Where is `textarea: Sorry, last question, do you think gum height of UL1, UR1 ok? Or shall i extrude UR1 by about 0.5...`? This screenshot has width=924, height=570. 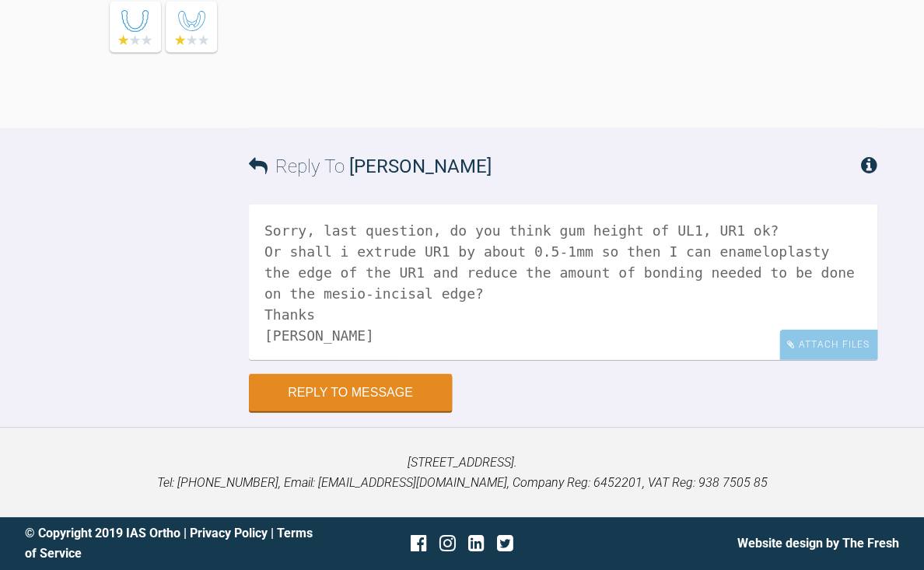
textarea: Sorry, last question, do you think gum height of UL1, UR1 ok? Or shall i extrude UR1 by about 0.5... is located at coordinates (563, 282).